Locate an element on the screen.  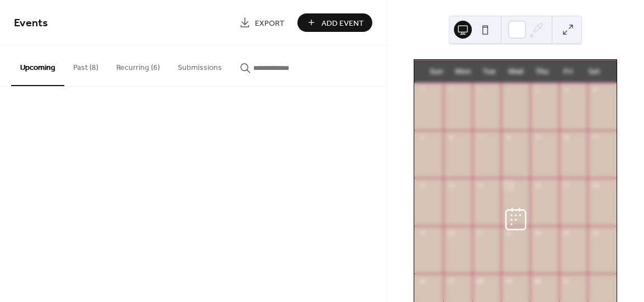
div: 10 is located at coordinates (566, 138).